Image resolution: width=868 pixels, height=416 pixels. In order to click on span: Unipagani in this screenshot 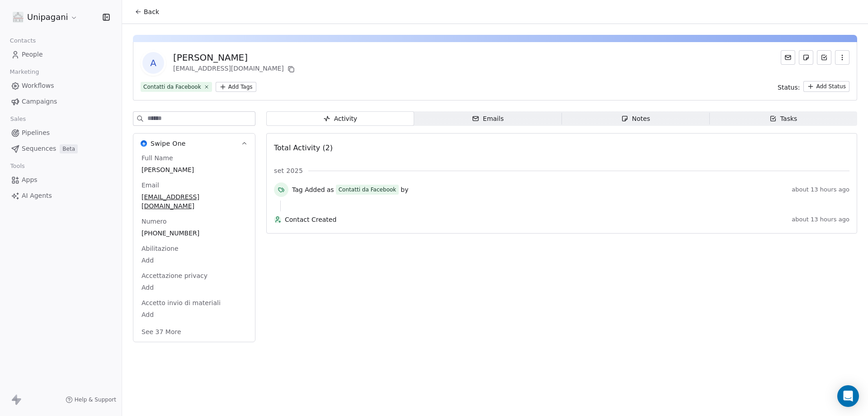, I will do `click(48, 17)`.